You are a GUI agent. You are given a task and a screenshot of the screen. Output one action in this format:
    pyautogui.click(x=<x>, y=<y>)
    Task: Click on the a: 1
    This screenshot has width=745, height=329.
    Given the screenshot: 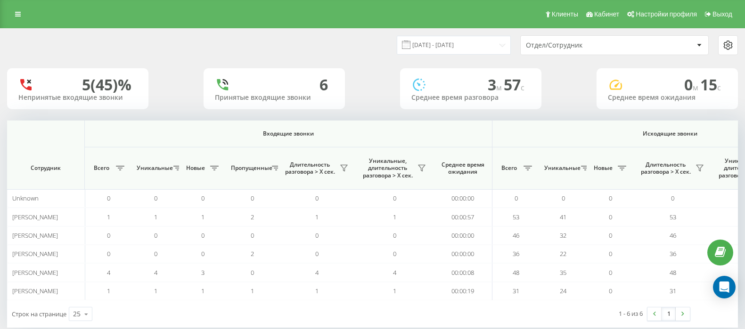 What is the action you would take?
    pyautogui.click(x=669, y=314)
    